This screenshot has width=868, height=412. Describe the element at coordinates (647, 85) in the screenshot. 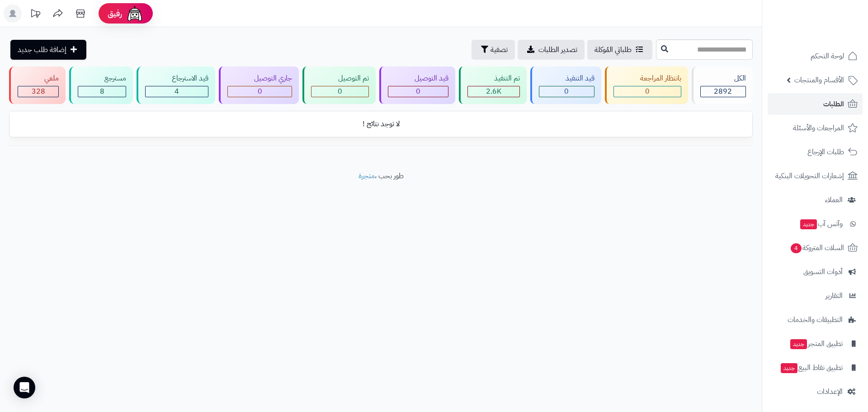

I see `a: بانتظار المراجعة 0` at that location.